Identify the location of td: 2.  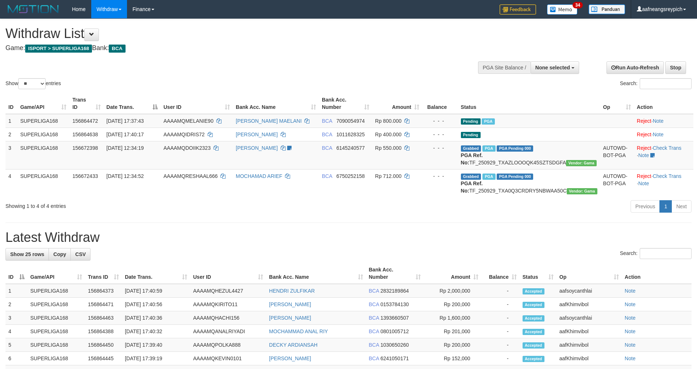
(11, 134).